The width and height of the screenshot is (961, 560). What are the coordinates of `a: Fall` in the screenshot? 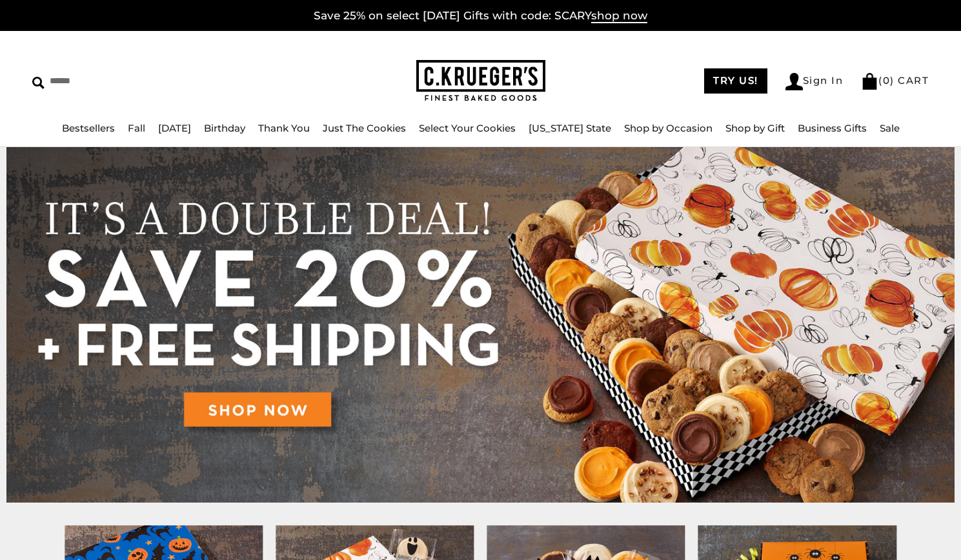 It's located at (136, 127).